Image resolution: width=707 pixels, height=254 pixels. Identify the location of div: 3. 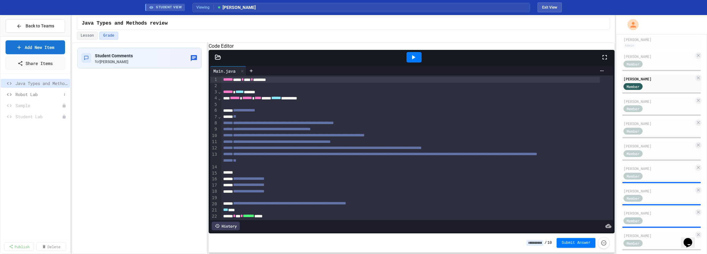
(214, 92).